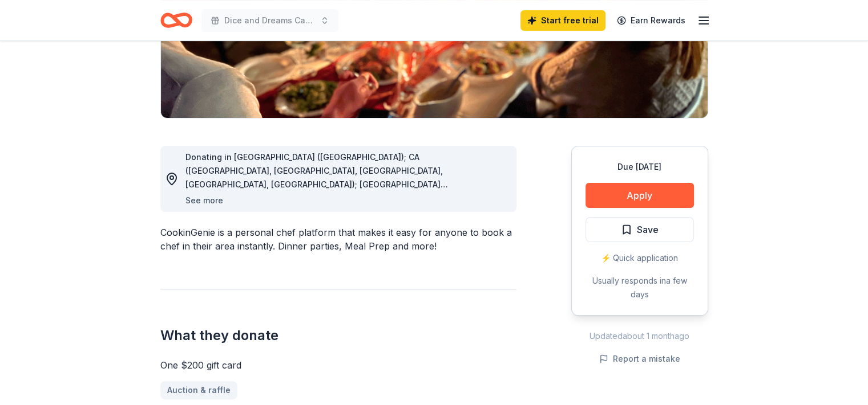 This screenshot has height=405, width=868. I want to click on div: Updated about 1 month ago, so click(640, 336).